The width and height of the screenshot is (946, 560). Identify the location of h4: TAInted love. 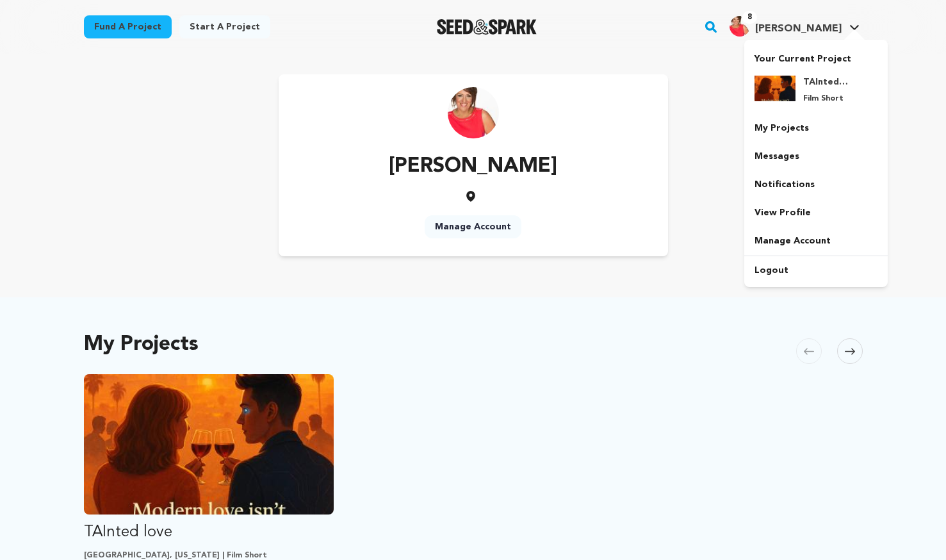
(827, 82).